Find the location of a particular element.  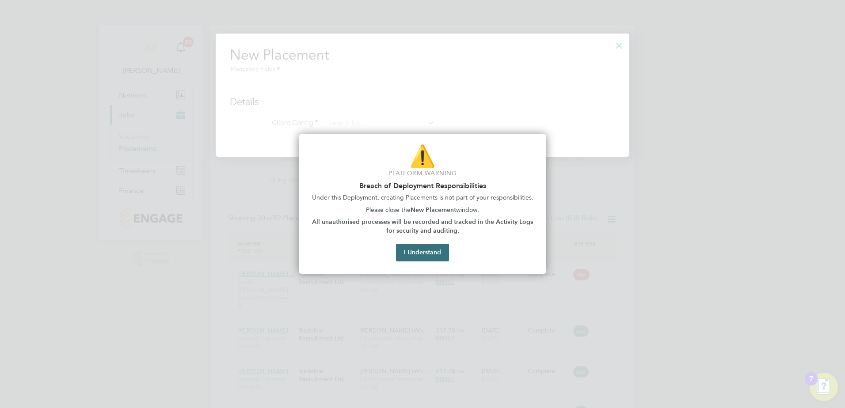

span: Please close the is located at coordinates (388, 210).